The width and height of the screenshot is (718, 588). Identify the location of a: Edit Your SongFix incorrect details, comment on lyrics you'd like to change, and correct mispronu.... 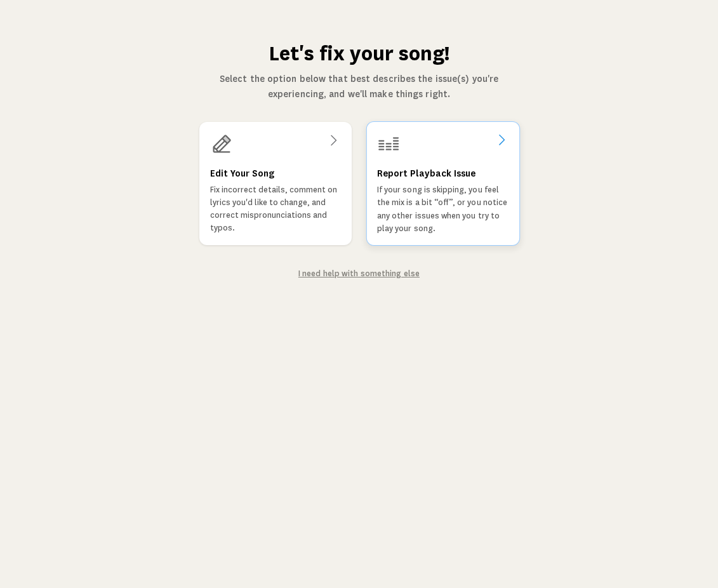
(276, 184).